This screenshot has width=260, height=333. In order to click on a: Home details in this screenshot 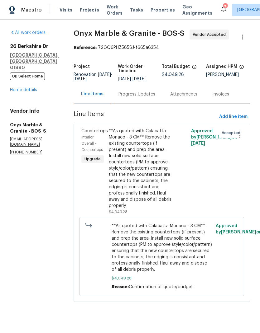, I will do `click(23, 90)`.